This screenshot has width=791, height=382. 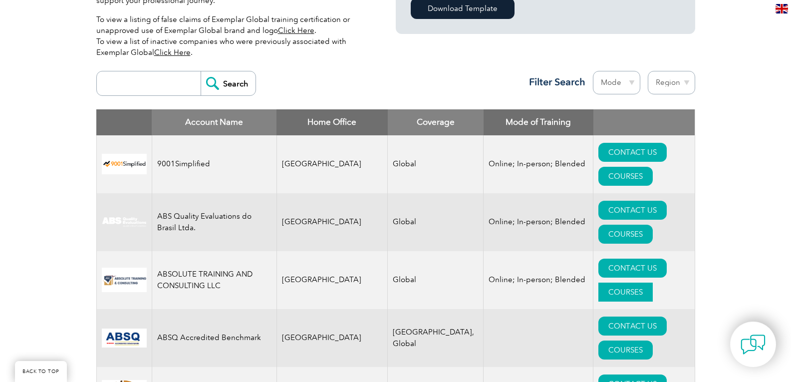 What do you see at coordinates (214, 222) in the screenshot?
I see `td: ABS Quality Evaluations do Brasil Ltda.` at bounding box center [214, 222].